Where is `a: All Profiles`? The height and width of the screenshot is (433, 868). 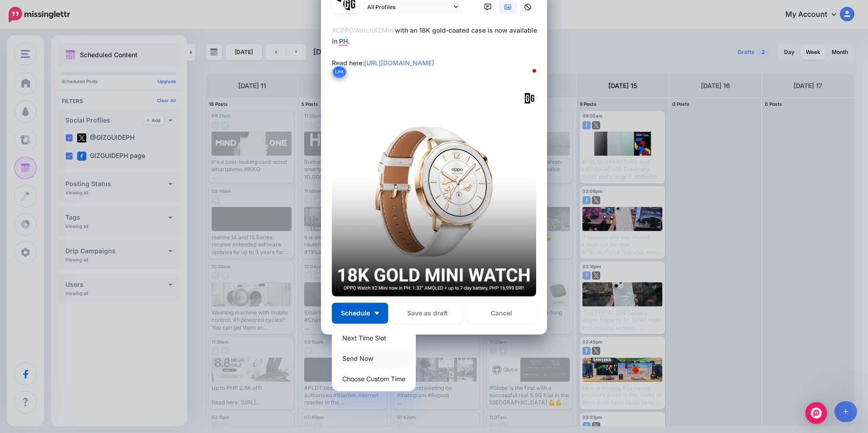
a: All Profiles is located at coordinates (412, 7).